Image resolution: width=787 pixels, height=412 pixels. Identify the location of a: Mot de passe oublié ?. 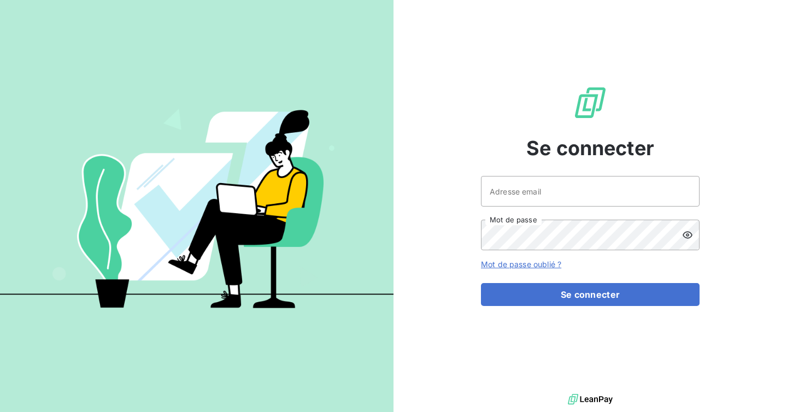
(521, 264).